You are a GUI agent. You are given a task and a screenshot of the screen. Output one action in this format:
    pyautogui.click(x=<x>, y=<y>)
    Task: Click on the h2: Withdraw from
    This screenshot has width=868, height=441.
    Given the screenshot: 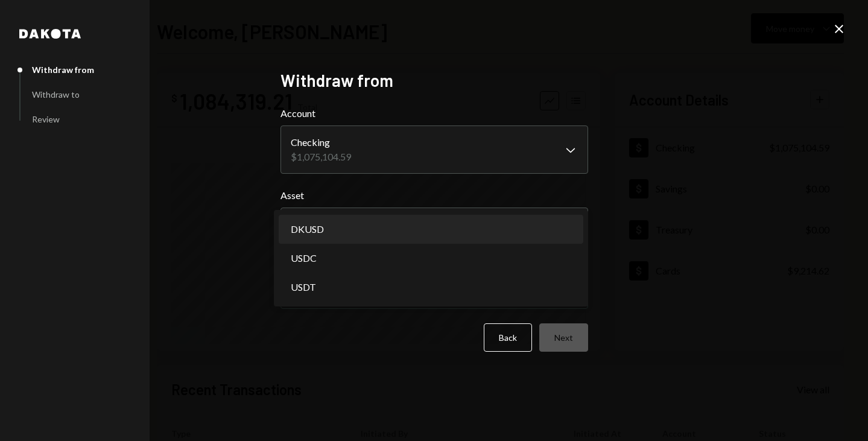 What is the action you would take?
    pyautogui.click(x=434, y=80)
    